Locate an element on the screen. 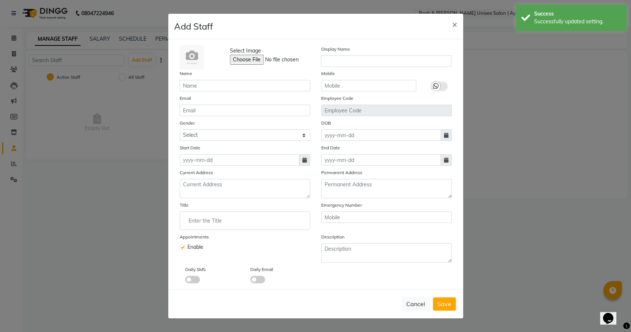 This screenshot has height=332, width=631. div: Success is located at coordinates (577, 14).